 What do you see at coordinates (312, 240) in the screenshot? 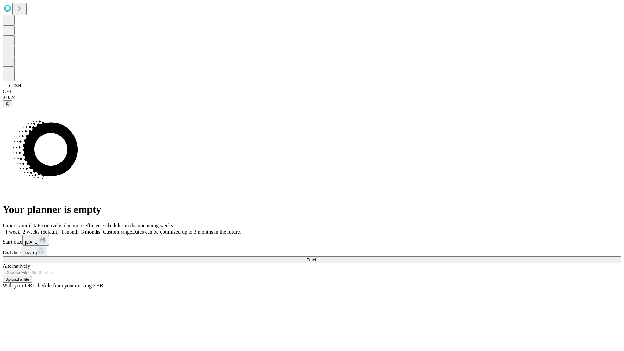
I see `div: Start date` at bounding box center [312, 240].